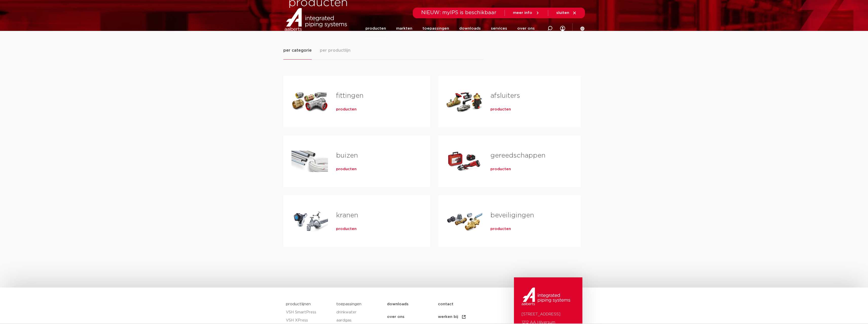 The image size is (868, 324). What do you see at coordinates (512, 215) in the screenshot?
I see `a: beveiligingen` at bounding box center [512, 215].